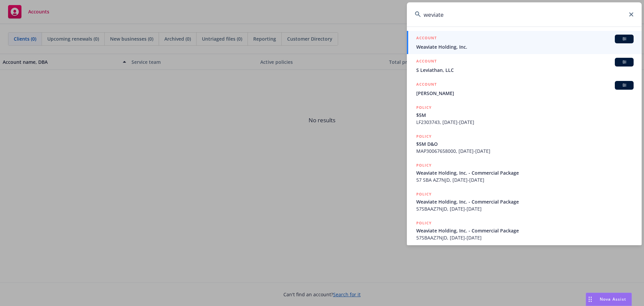  I want to click on span: $5M, so click(525, 115).